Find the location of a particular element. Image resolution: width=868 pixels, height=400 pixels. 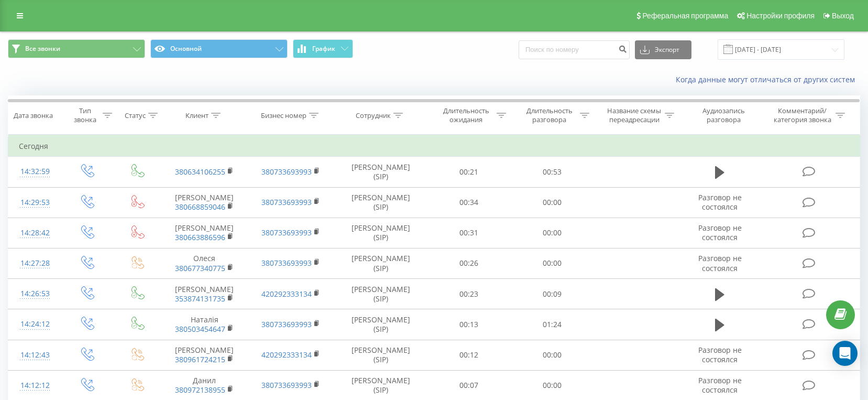

div: 14:29:53 is located at coordinates (35, 202).